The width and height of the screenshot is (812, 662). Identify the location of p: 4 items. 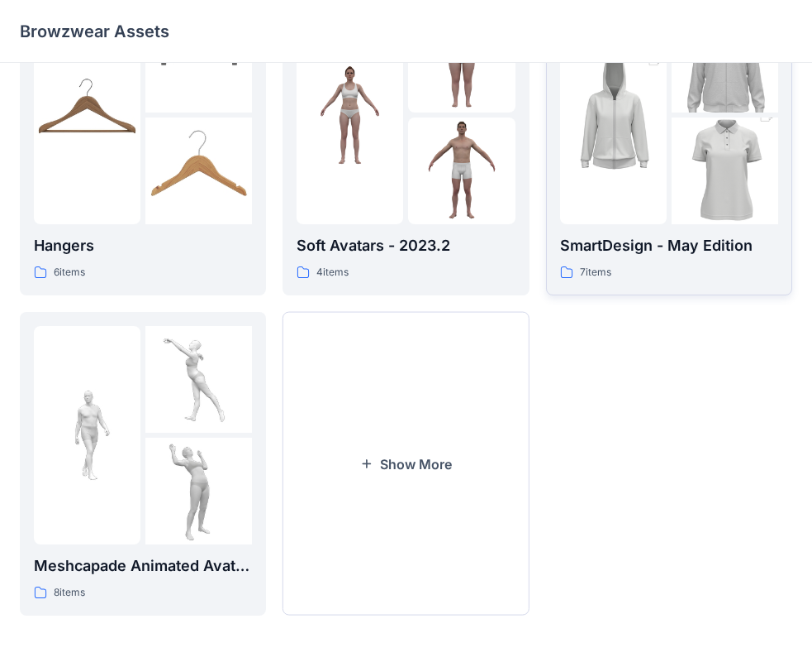
(332, 272).